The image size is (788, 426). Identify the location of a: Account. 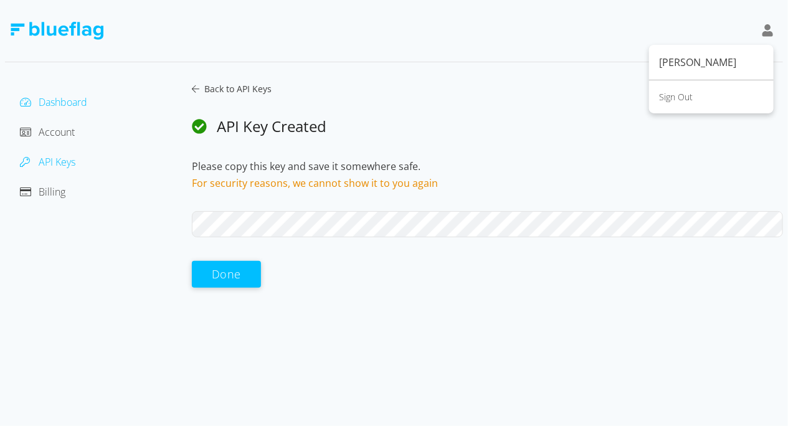
(47, 132).